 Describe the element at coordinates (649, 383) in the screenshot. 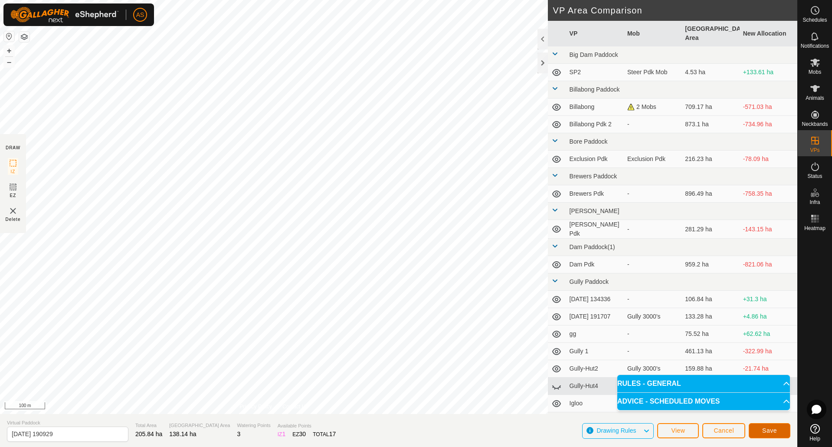

I see `span: RULES - GENERAL` at that location.